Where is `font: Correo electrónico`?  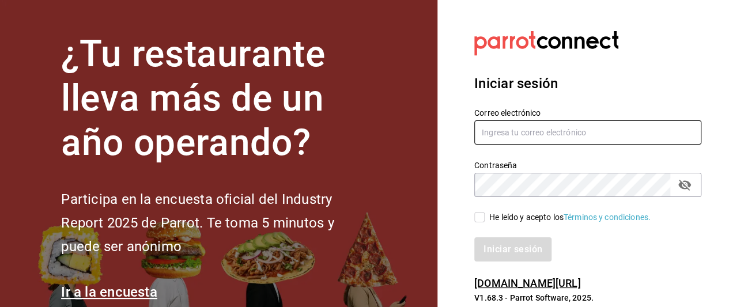
font: Correo electrónico is located at coordinates (507, 113).